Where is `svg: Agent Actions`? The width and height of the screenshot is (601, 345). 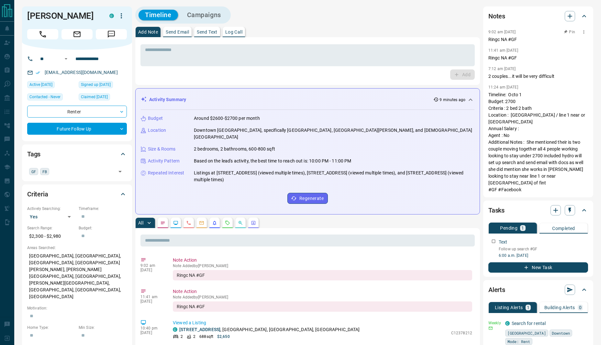
svg: Agent Actions is located at coordinates (253, 223).